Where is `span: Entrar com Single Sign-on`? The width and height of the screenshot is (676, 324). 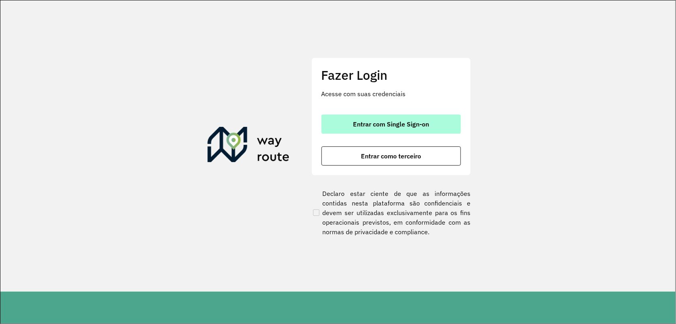 span: Entrar com Single Sign-on is located at coordinates (391, 124).